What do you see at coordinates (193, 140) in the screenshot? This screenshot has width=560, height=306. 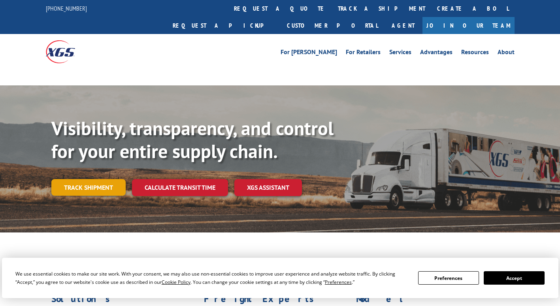 I see `b: Visibility, transparency, and control for your entire supply chain.` at bounding box center [193, 140].